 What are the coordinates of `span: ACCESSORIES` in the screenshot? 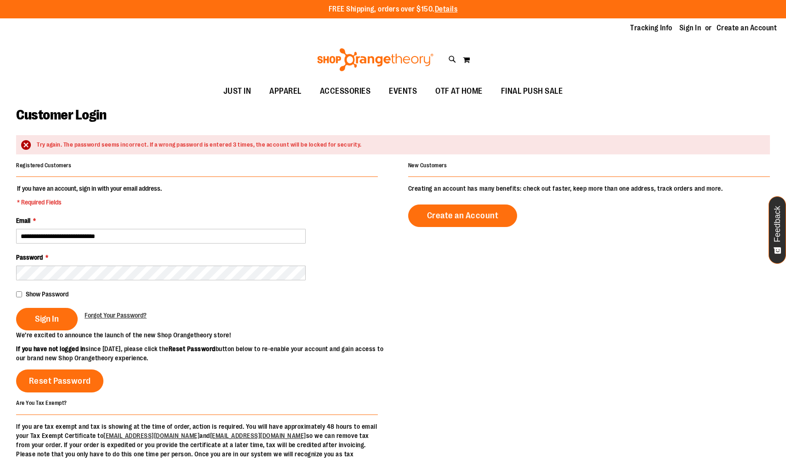 It's located at (345, 91).